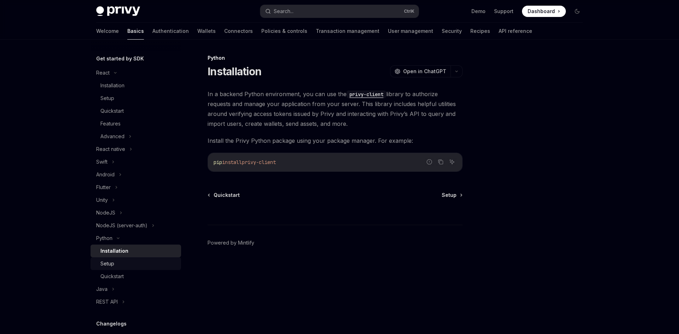 Image resolution: width=679 pixels, height=334 pixels. Describe the element at coordinates (259, 162) in the screenshot. I see `span: privy-client` at that location.